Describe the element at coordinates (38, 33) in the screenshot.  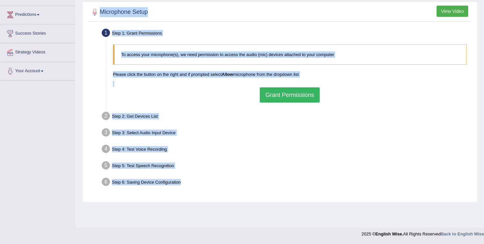
I see `a: Success Stories` at that location.